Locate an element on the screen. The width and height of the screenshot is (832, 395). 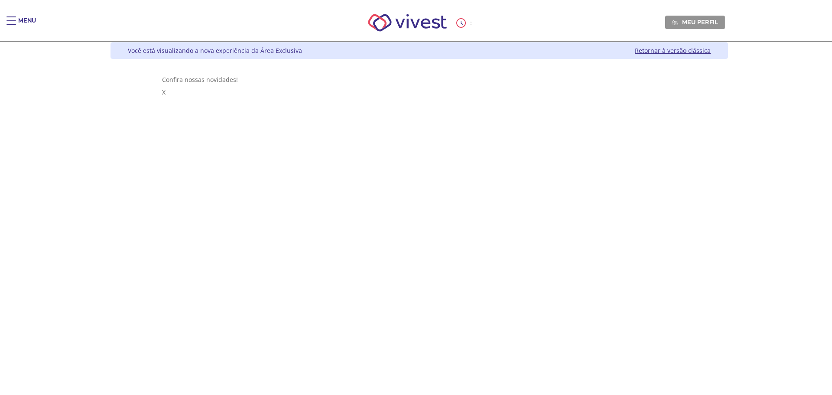
span: X is located at coordinates (164, 92).